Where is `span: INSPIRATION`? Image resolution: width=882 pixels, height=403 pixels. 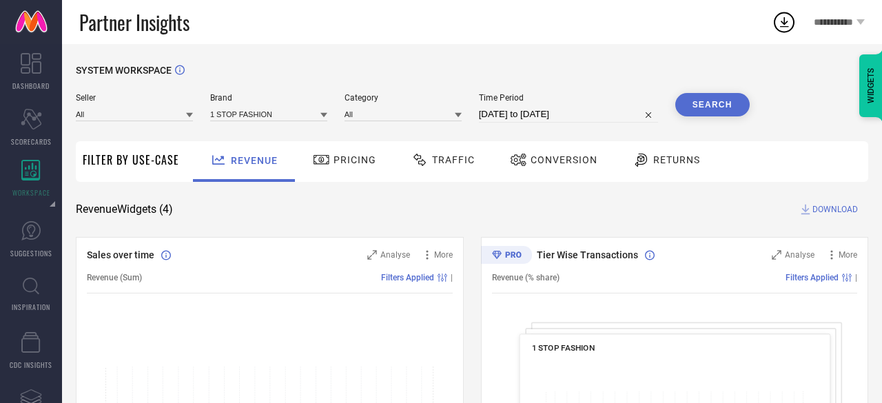 span: INSPIRATION is located at coordinates (31, 307).